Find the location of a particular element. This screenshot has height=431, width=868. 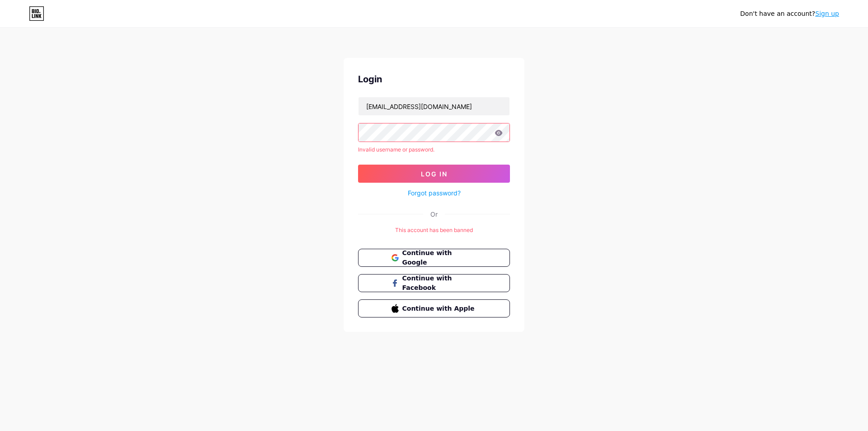

a: Continue with Google is located at coordinates (434, 258).